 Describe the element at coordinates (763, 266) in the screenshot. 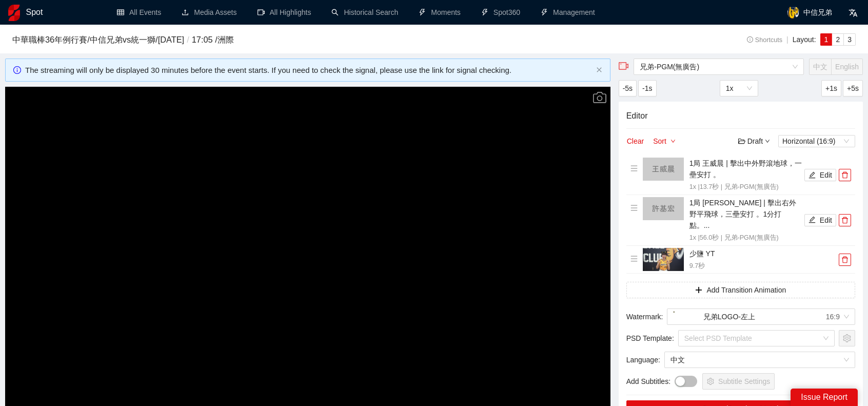

I see `p: 9.7 秒` at that location.